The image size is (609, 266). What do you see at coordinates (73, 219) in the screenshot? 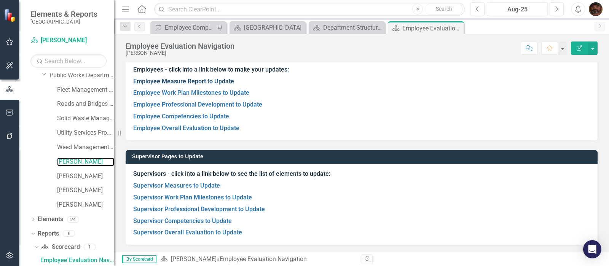
I see `div: 24` at bounding box center [73, 219].